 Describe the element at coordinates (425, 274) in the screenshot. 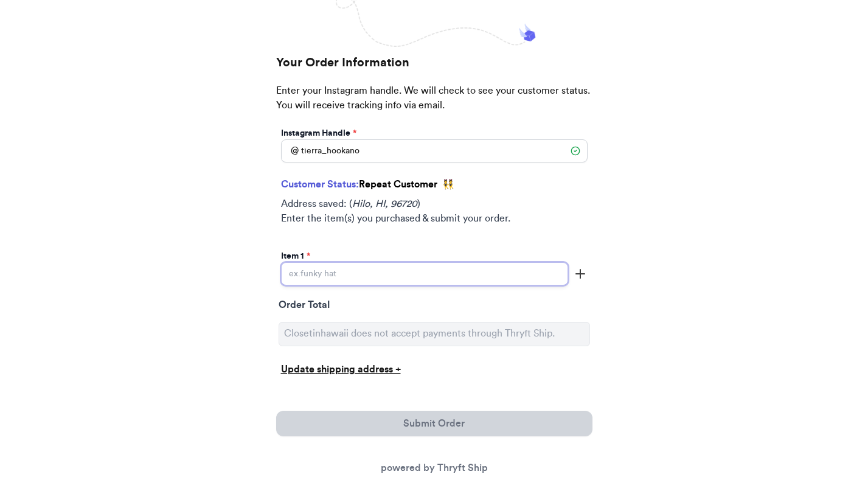

I see `input: ex.funky hat` at that location.